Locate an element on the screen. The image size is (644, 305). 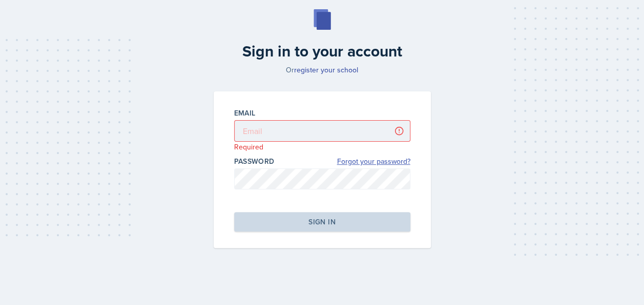
label: Password is located at coordinates (254, 161).